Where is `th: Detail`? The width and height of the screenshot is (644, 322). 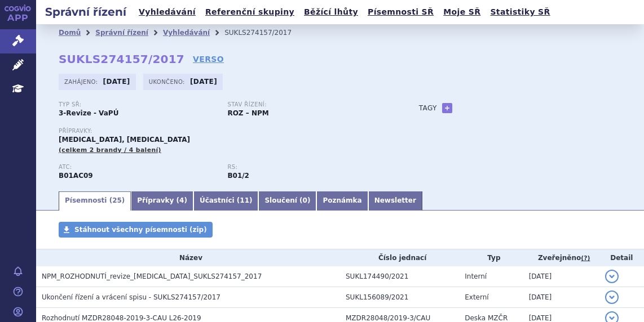 th: Detail is located at coordinates (622, 258).